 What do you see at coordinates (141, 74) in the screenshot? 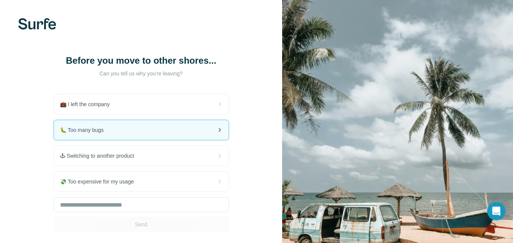
I see `p: Can you tell us why you're leaving?` at bounding box center [141, 74].